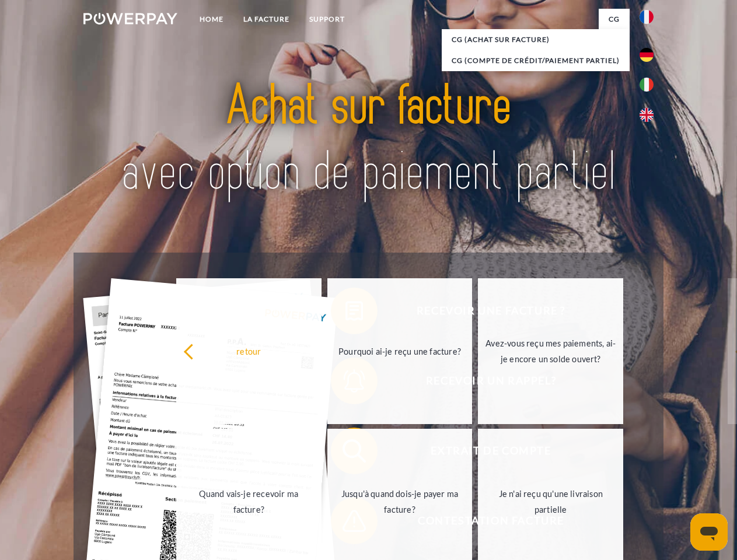 The image size is (737, 560). What do you see at coordinates (266, 19) in the screenshot?
I see `a: LA FACTURE` at bounding box center [266, 19].